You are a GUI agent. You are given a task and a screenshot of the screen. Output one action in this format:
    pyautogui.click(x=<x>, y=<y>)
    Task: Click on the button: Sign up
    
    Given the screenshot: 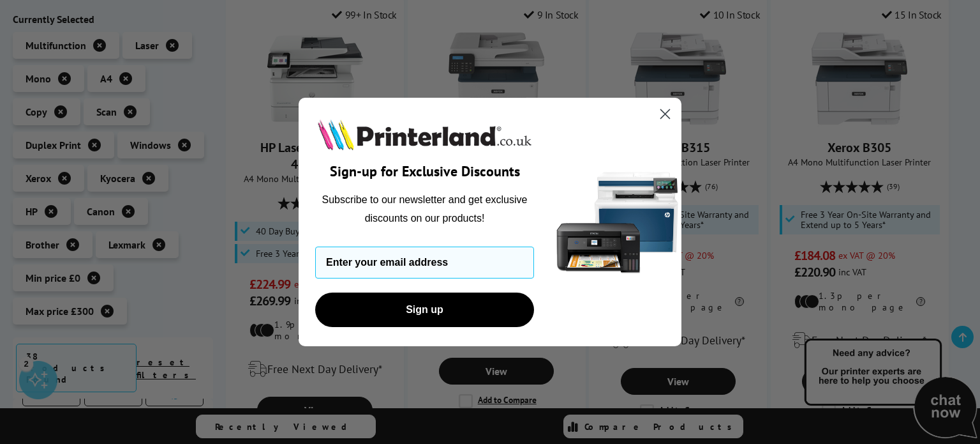 What is the action you would take?
    pyautogui.click(x=425, y=310)
    